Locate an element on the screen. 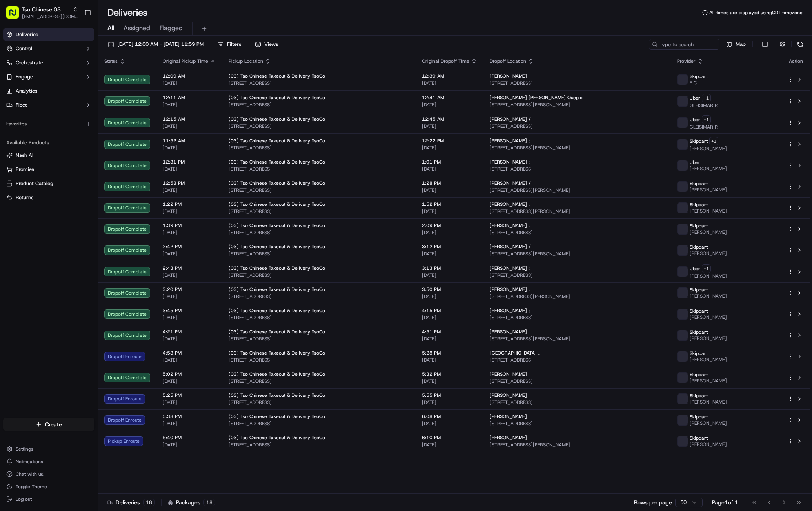 This screenshot has width=812, height=511. span: Uber is located at coordinates (695, 269).